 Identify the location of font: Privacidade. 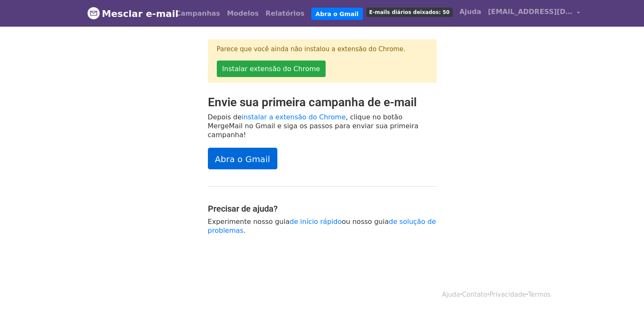
(507, 294).